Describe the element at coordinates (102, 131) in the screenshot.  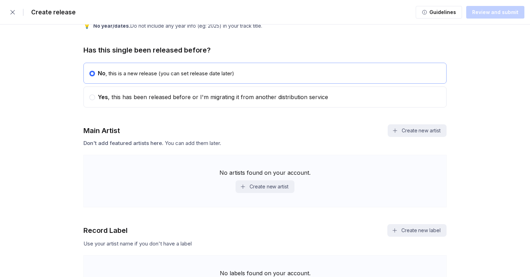
I see `div: Main Artist` at that location.